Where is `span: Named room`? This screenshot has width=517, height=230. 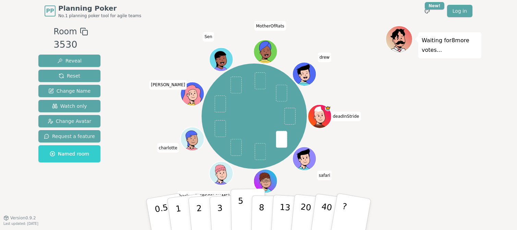
span: Named room is located at coordinates (69, 154).